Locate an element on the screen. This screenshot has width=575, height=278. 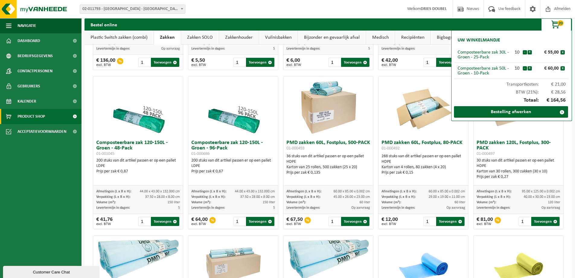
span: Op aanvraag is located at coordinates (551, 208).